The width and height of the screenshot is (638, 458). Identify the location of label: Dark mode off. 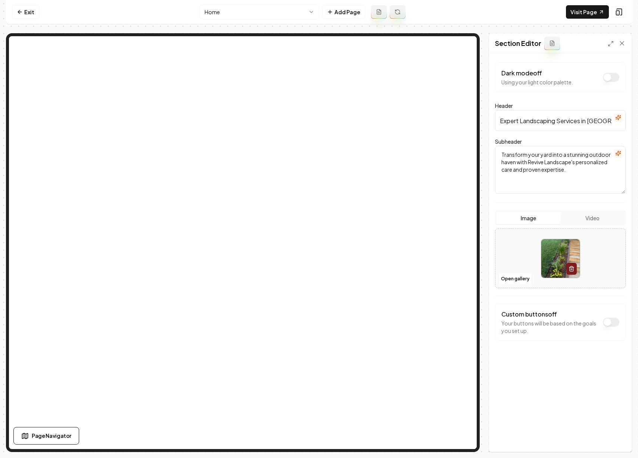
(522, 73).